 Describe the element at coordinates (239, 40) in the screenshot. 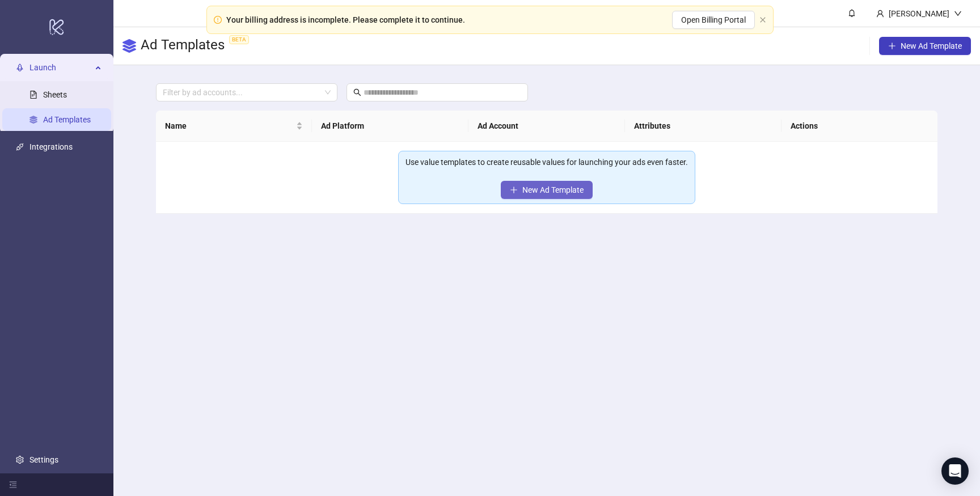

I see `span: BETA` at that location.